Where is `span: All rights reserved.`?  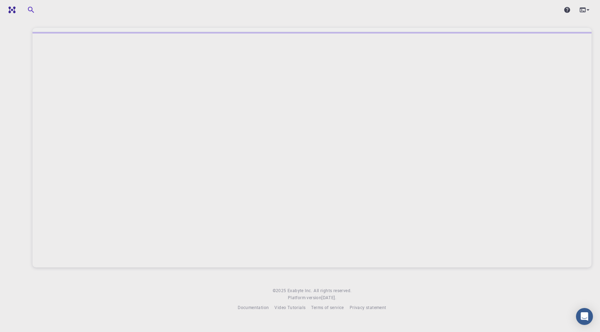 span: All rights reserved. is located at coordinates (332, 291).